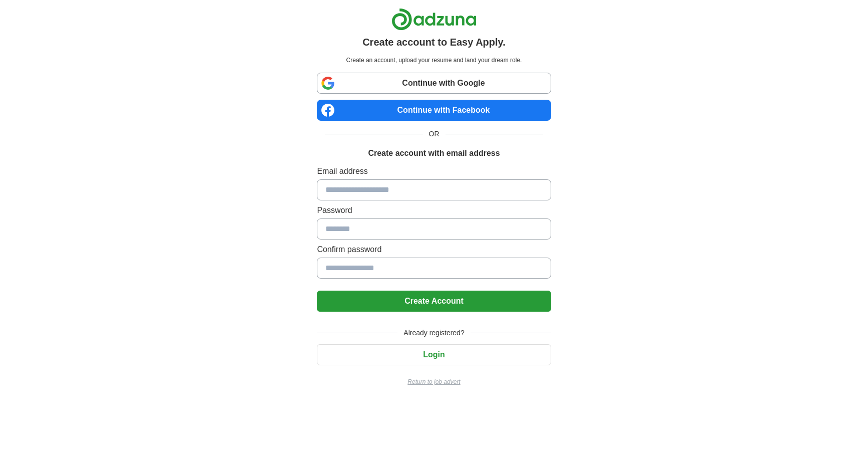  What do you see at coordinates (434, 382) in the screenshot?
I see `a: Return to job advert` at bounding box center [434, 382].